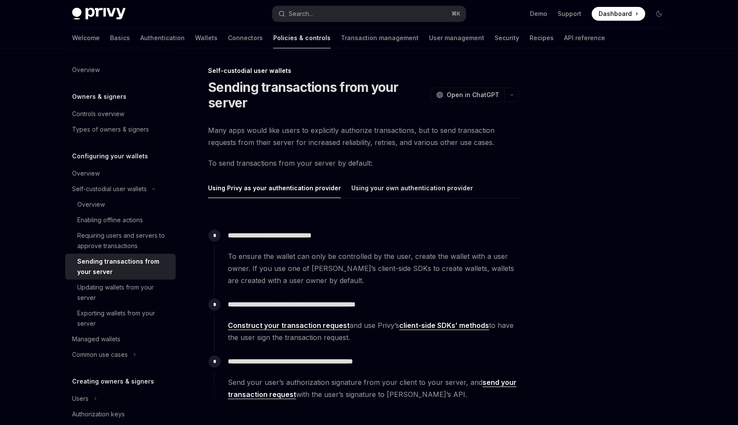  I want to click on a: Demo, so click(539, 14).